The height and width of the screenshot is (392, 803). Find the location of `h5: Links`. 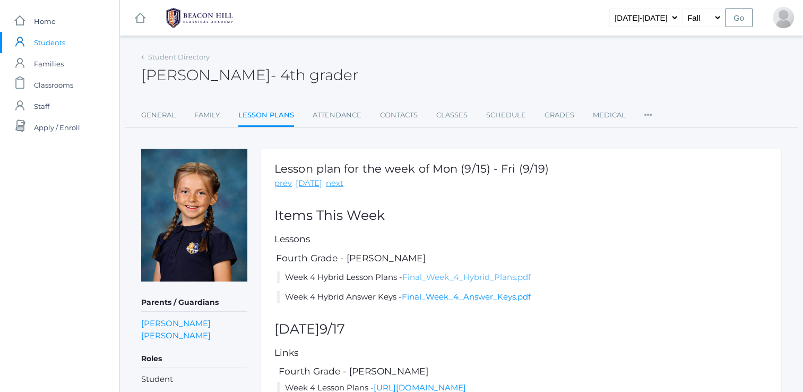

h5: Links is located at coordinates (521, 352).